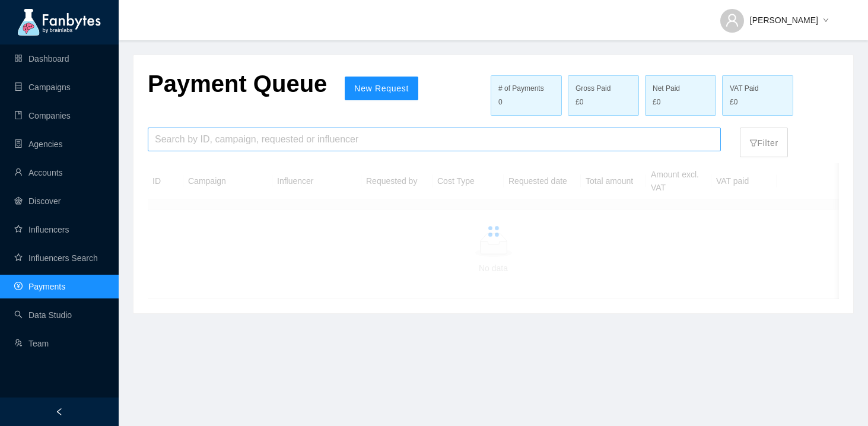 This screenshot has height=426, width=868. Describe the element at coordinates (381, 89) in the screenshot. I see `span: New Request` at that location.